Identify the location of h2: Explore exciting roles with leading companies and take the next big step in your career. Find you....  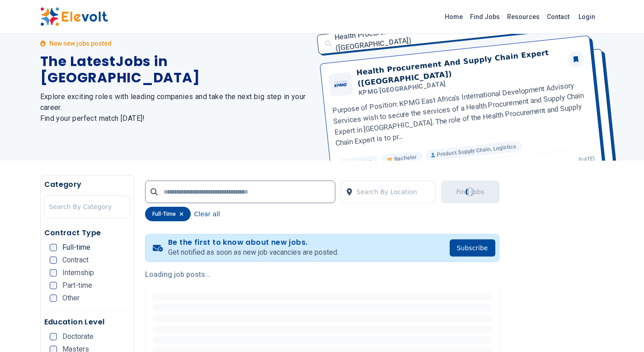
(176, 108).